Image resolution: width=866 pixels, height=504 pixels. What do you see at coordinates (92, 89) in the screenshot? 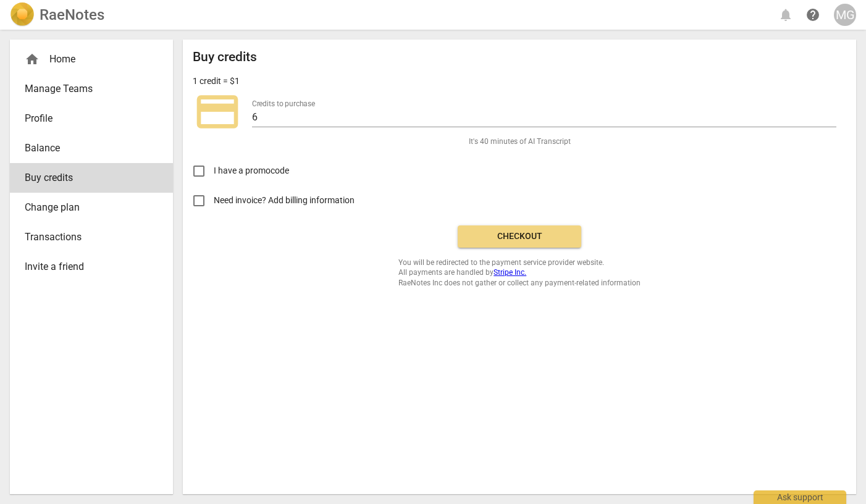
I see `a: Manage Teams` at bounding box center [92, 89].